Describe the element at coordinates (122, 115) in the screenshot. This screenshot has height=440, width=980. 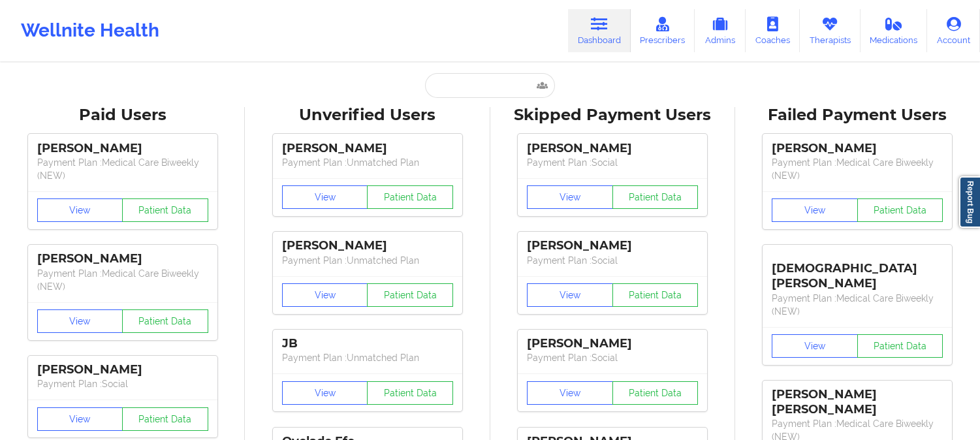
I see `div: Paid Users` at that location.